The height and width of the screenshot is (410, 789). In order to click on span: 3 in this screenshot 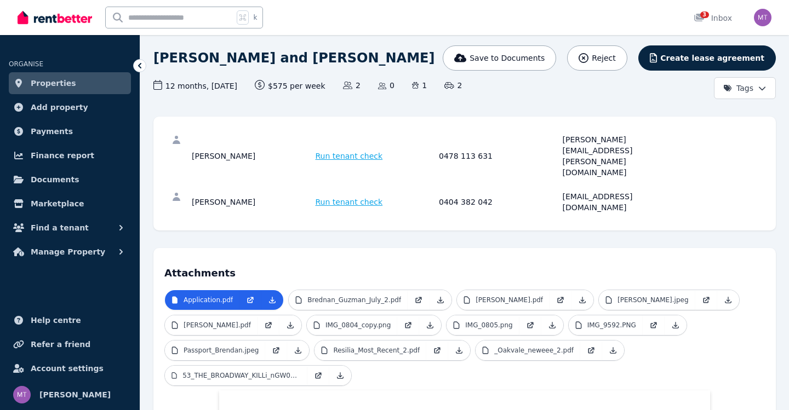, I will do `click(704, 15)`.